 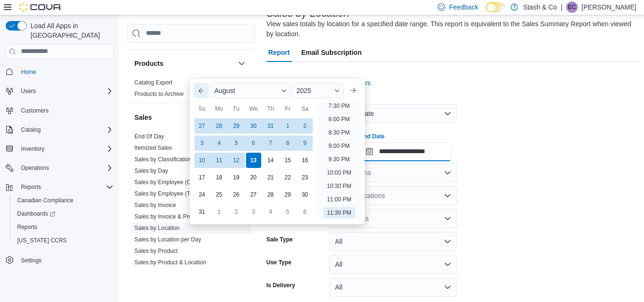 I want to click on div: day-19, so click(x=236, y=178).